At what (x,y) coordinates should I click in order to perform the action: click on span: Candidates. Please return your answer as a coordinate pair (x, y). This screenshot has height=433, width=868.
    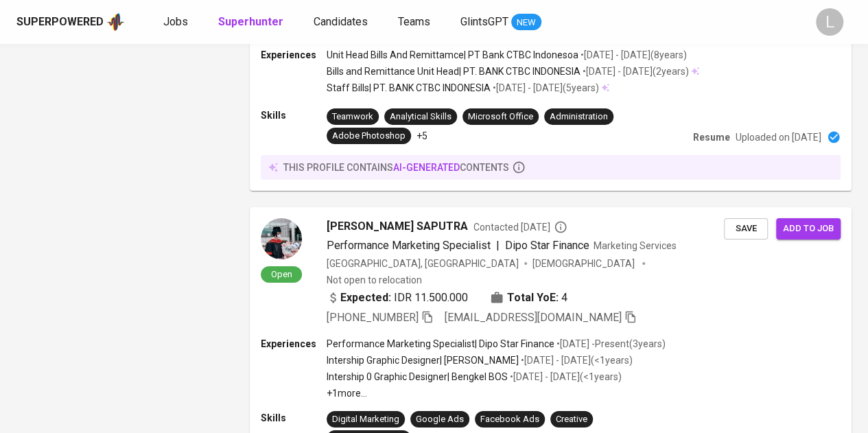
    Looking at the image, I should click on (340, 22).